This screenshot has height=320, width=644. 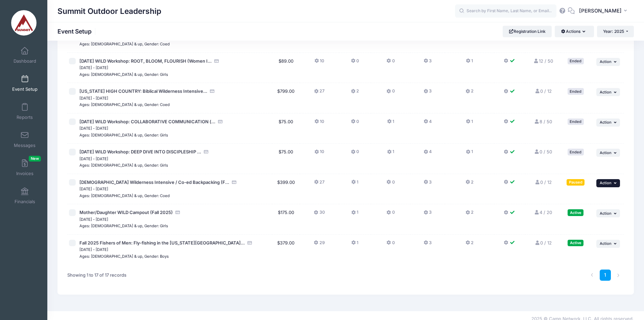 What do you see at coordinates (35, 159) in the screenshot?
I see `span: New` at bounding box center [35, 159].